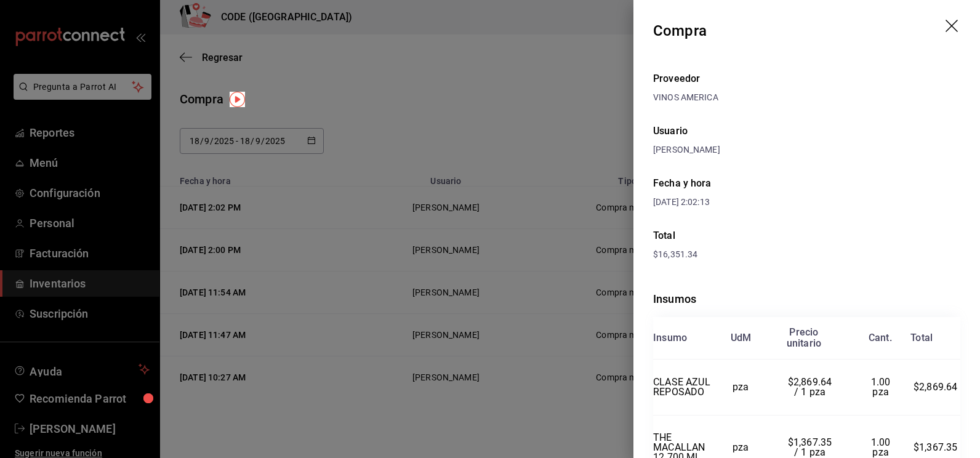 Image resolution: width=980 pixels, height=458 pixels. I want to click on div: Fecha y hora, so click(730, 184).